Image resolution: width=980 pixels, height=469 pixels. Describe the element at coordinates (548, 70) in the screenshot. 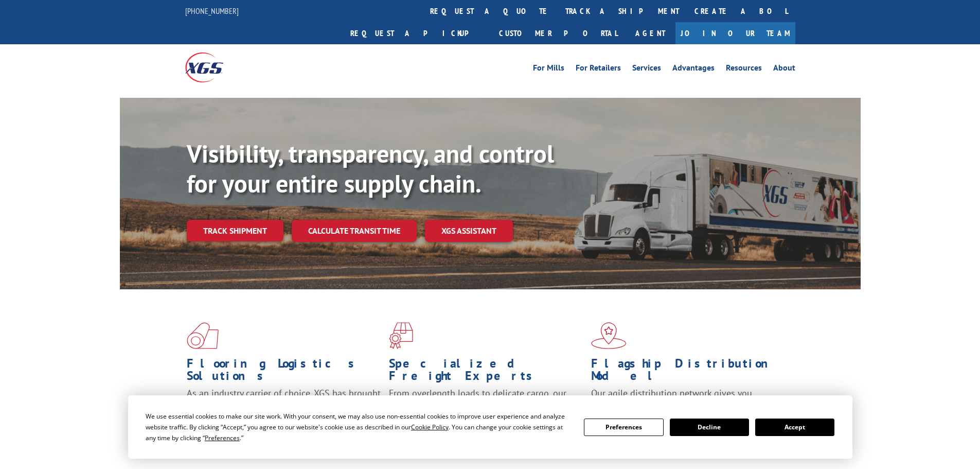

I see `a: For Mills` at that location.